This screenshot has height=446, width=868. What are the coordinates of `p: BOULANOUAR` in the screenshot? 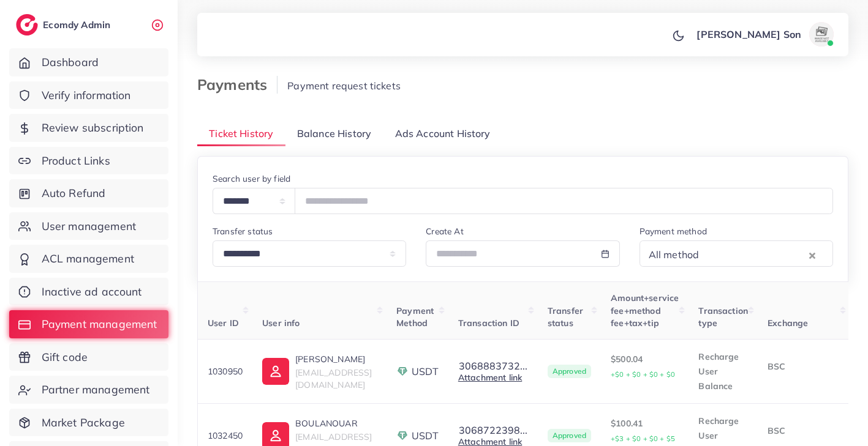 It's located at (335, 424).